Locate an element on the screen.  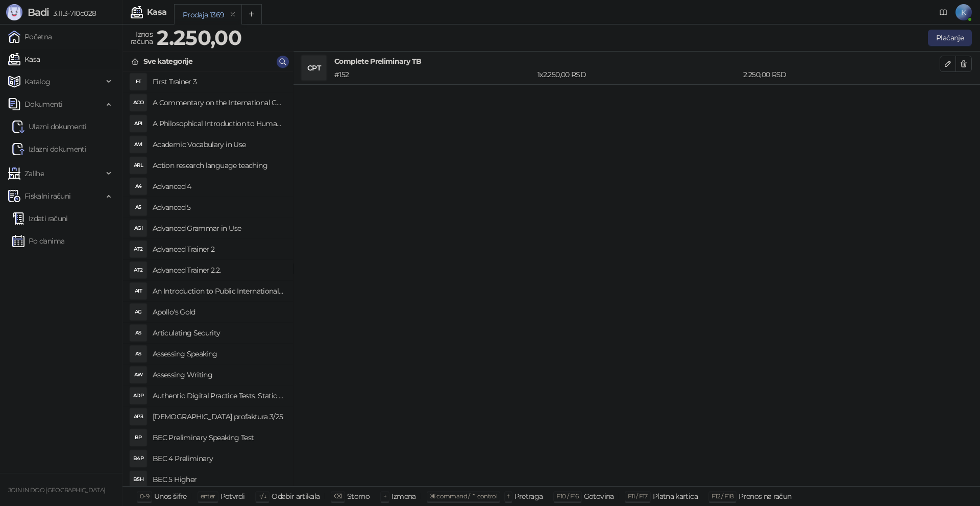
div: Odabir artikala is located at coordinates (296, 496).